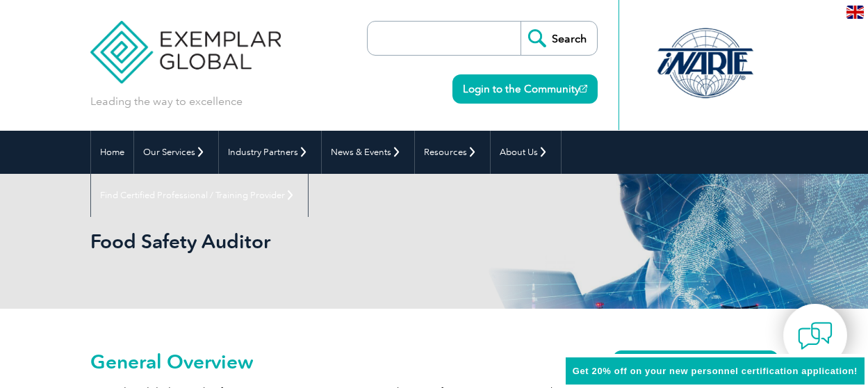 The height and width of the screenshot is (388, 868). I want to click on a: Industry Partners, so click(269, 152).